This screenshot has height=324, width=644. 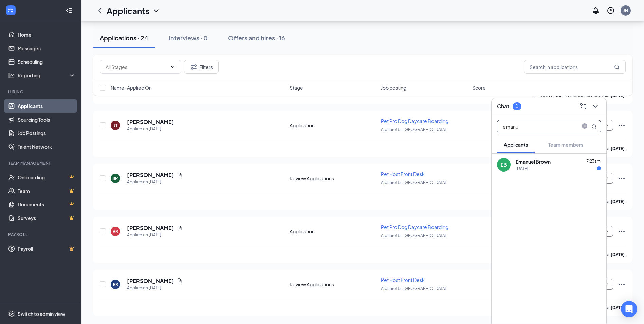 What do you see at coordinates (41, 234) in the screenshot?
I see `div: Payroll` at bounding box center [41, 234].